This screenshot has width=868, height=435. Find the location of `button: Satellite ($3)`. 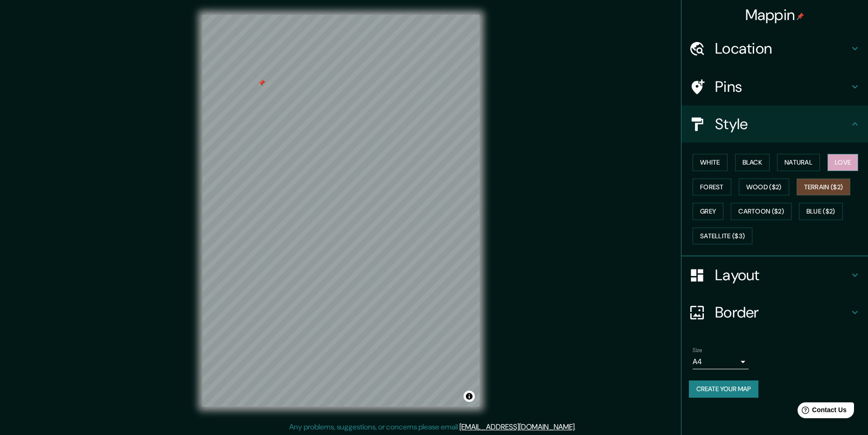

button: Satellite ($3) is located at coordinates (723, 236).